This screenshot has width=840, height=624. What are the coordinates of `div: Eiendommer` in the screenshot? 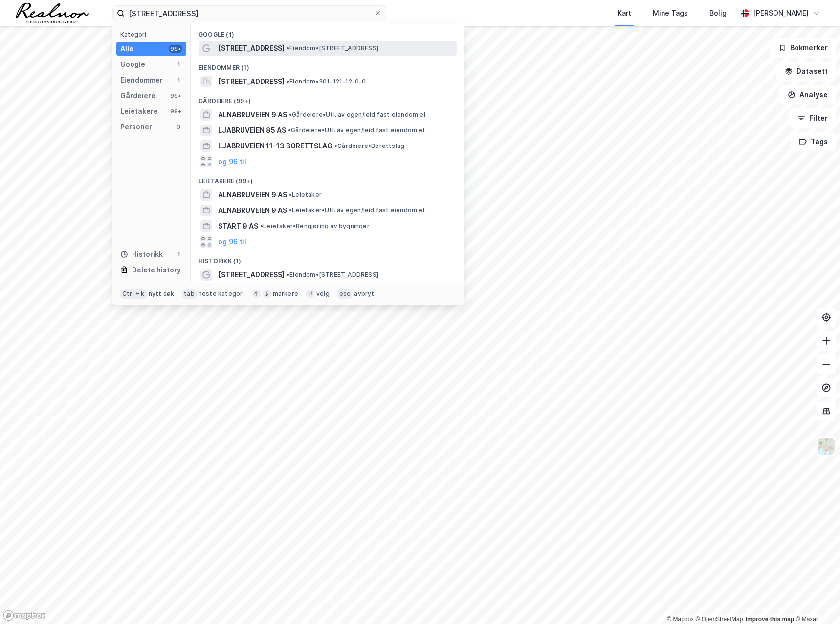 It's located at (142, 80).